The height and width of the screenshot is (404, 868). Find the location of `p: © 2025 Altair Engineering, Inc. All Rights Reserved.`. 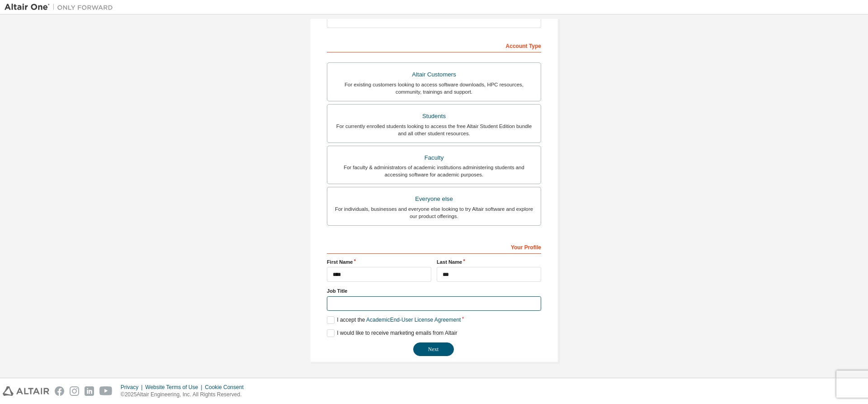

p: © 2025 Altair Engineering, Inc. All Rights Reserved. is located at coordinates (185, 395).